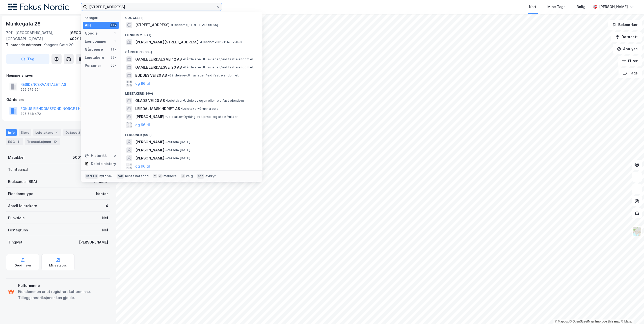 Image resolution: width=644 pixels, height=324 pixels. I want to click on div: Info, so click(12, 132).